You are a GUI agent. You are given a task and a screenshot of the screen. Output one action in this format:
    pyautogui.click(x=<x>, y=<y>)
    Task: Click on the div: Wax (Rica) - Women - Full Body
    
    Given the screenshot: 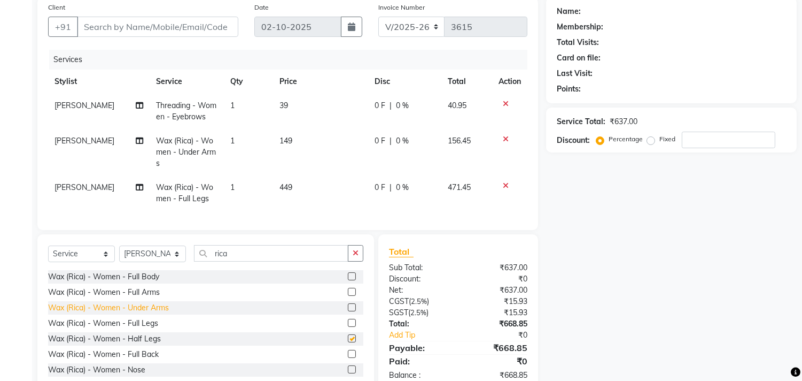 What is the action you would take?
    pyautogui.click(x=104, y=276)
    